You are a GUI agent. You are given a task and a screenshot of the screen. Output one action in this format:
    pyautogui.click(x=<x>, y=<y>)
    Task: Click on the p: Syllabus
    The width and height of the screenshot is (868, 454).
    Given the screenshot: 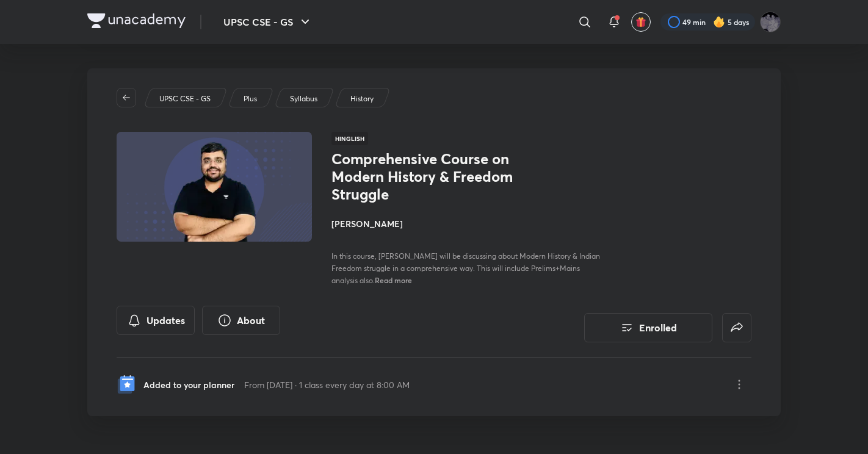 What is the action you would take?
    pyautogui.click(x=303, y=99)
    